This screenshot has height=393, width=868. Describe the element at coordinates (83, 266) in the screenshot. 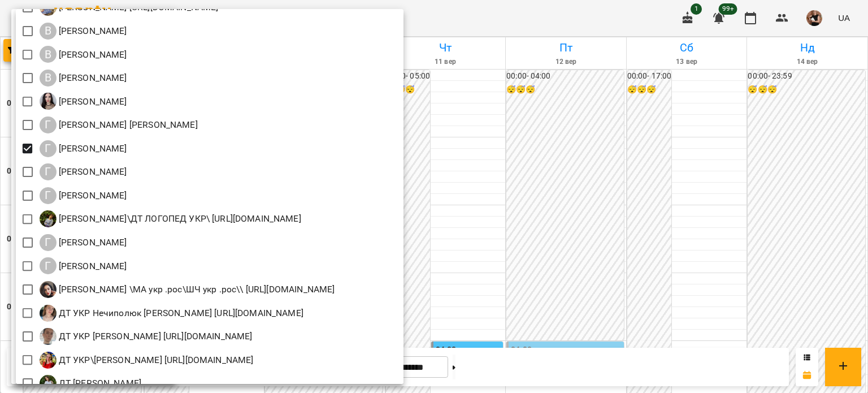

I see `div: Гудима Антон` at that location.